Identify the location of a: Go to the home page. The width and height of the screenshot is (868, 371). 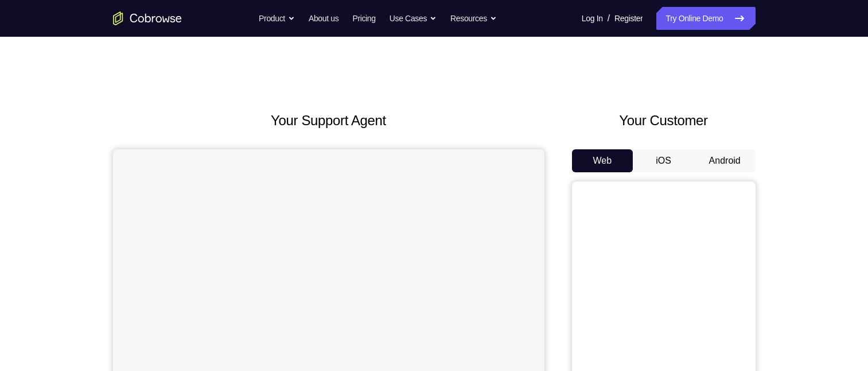
(147, 18).